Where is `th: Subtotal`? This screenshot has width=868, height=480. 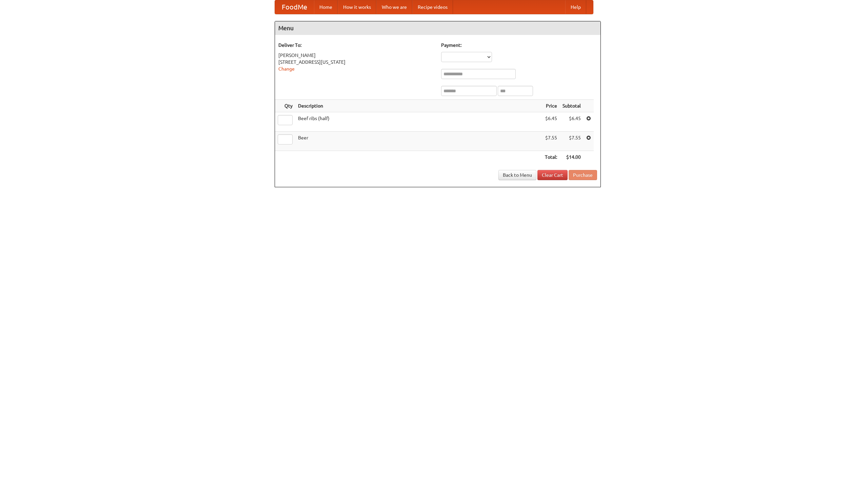 th: Subtotal is located at coordinates (572, 106).